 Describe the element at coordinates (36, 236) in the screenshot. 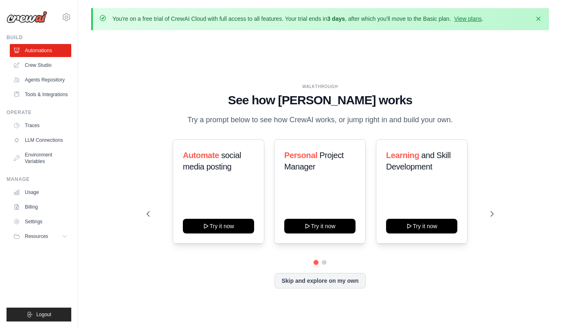

I see `span: Resources` at that location.